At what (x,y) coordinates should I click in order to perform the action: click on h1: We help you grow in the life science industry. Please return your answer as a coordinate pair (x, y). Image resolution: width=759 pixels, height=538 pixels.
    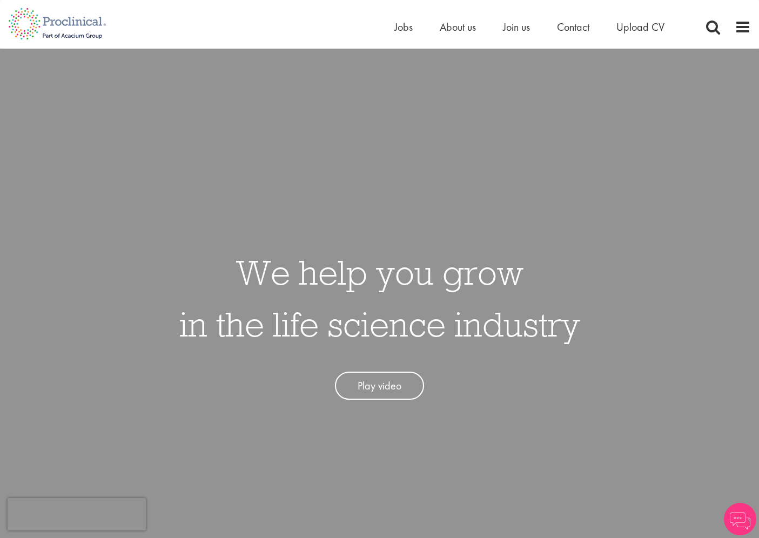
    Looking at the image, I should click on (380, 298).